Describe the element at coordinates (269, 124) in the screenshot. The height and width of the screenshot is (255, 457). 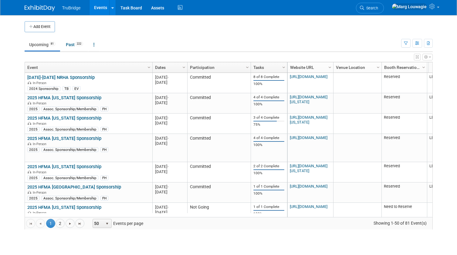
I see `div: 75%` at that location.